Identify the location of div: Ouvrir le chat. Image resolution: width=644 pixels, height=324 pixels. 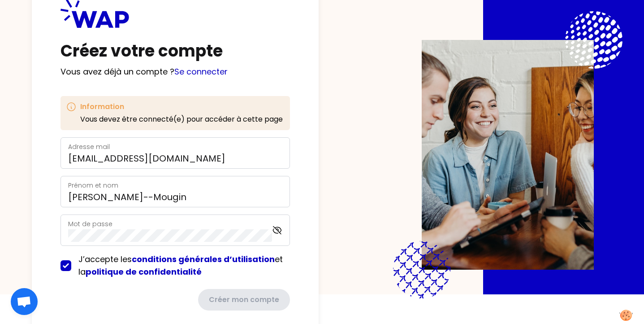
(24, 301).